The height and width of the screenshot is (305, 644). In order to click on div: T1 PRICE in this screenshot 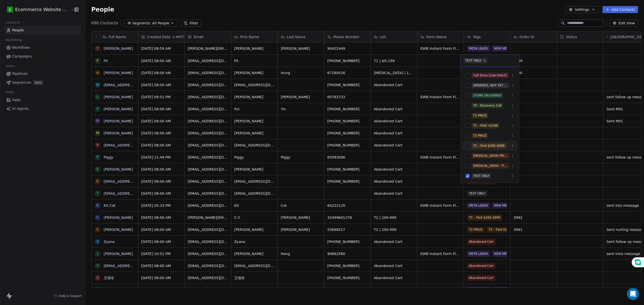, I will do `click(480, 116)`.